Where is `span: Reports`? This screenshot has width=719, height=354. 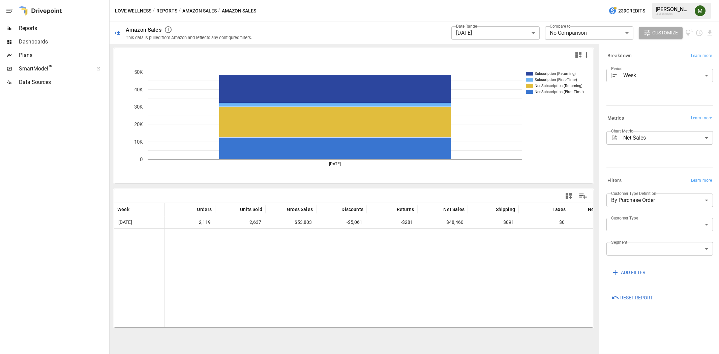 span: Reports is located at coordinates (63, 28).